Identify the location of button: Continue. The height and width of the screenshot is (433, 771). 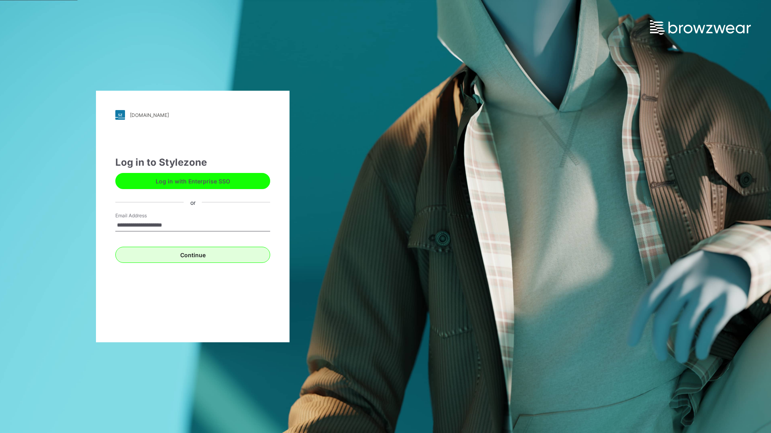
(193, 255).